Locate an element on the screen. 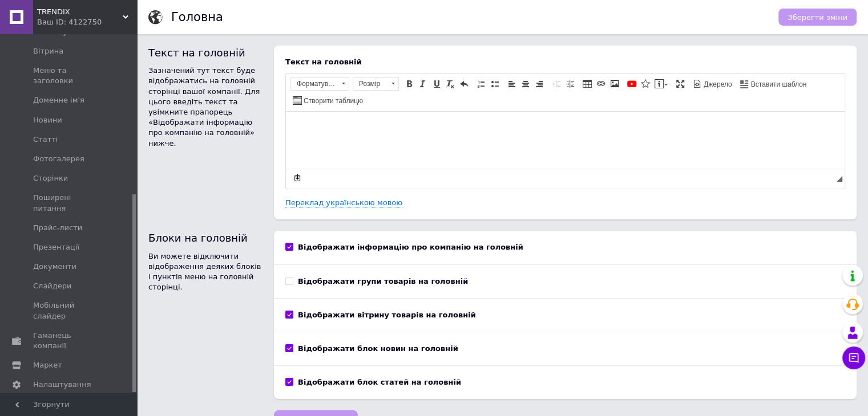 The height and width of the screenshot is (416, 868). a: Форматування is located at coordinates (320, 84).